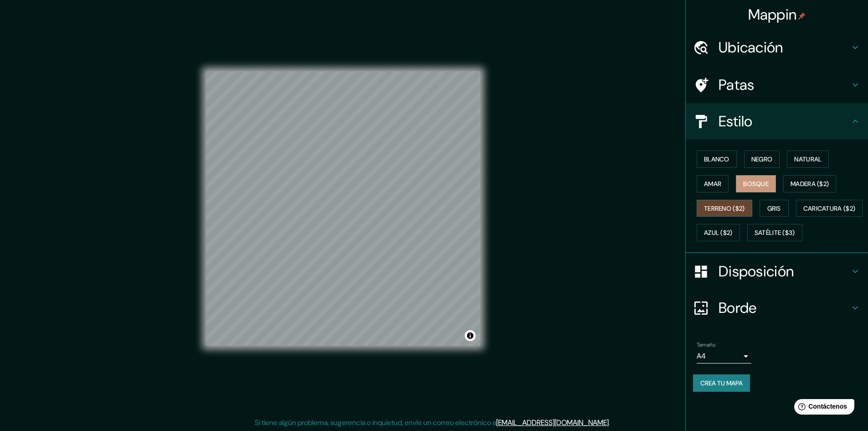 Image resolution: width=868 pixels, height=431 pixels. I want to click on button: Crea tu mapa, so click(722, 383).